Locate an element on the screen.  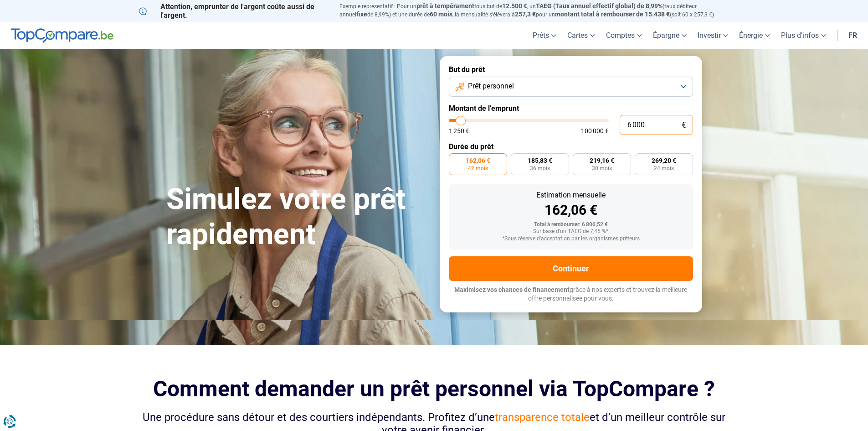
span: 269,20 € is located at coordinates (664, 161).